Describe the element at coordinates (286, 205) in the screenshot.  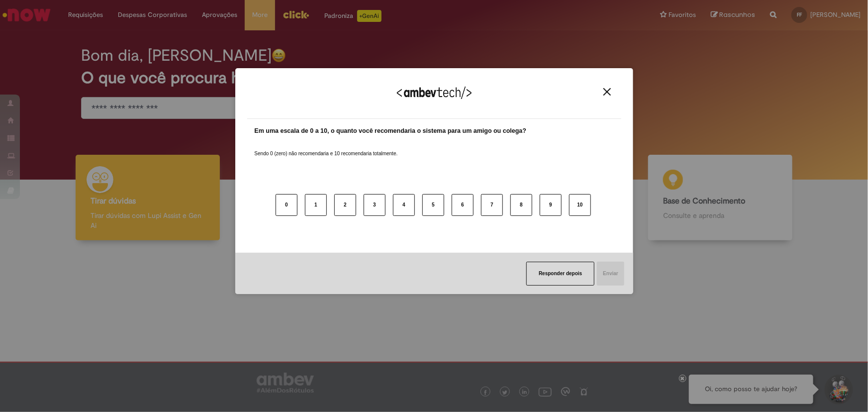
I see `button: 0` at that location.